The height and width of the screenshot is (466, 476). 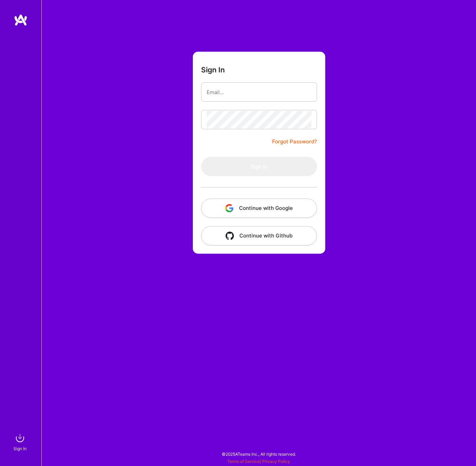 What do you see at coordinates (259, 236) in the screenshot?
I see `button: Continue with Github` at bounding box center [259, 236].